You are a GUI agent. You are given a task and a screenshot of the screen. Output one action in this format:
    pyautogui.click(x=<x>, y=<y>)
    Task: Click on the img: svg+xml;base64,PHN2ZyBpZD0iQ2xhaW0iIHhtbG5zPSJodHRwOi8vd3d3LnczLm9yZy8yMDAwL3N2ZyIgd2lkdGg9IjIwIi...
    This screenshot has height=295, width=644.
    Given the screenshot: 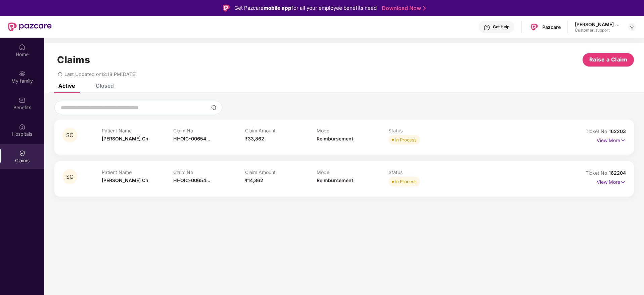 What is the action you would take?
    pyautogui.click(x=22, y=153)
    